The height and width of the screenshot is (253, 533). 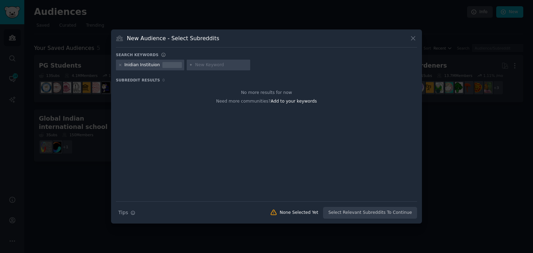 What do you see at coordinates (127, 213) in the screenshot?
I see `button: Tips` at bounding box center [127, 213].